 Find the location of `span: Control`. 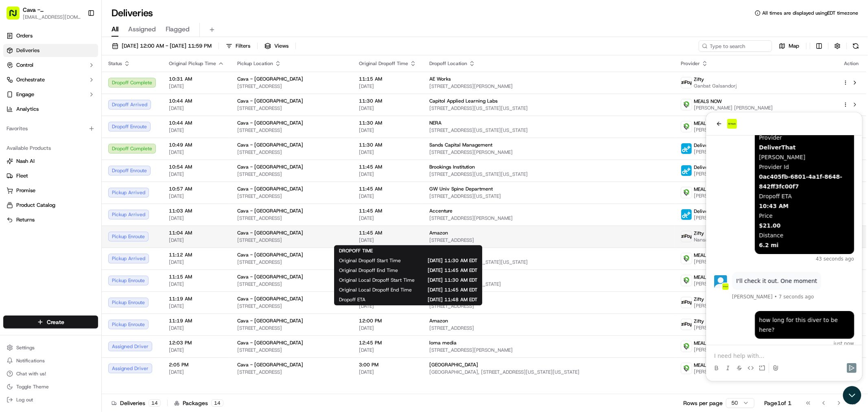

span: Control is located at coordinates (25, 65).